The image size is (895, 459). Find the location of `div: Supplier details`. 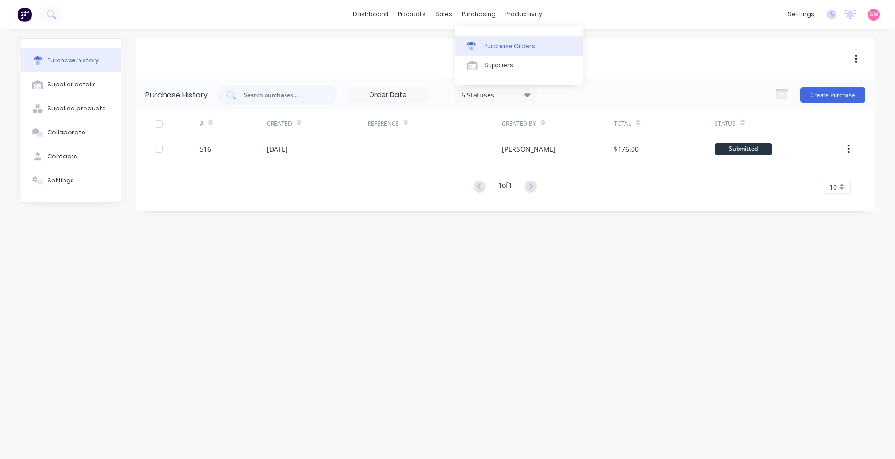

div: Supplier details is located at coordinates (71, 84).